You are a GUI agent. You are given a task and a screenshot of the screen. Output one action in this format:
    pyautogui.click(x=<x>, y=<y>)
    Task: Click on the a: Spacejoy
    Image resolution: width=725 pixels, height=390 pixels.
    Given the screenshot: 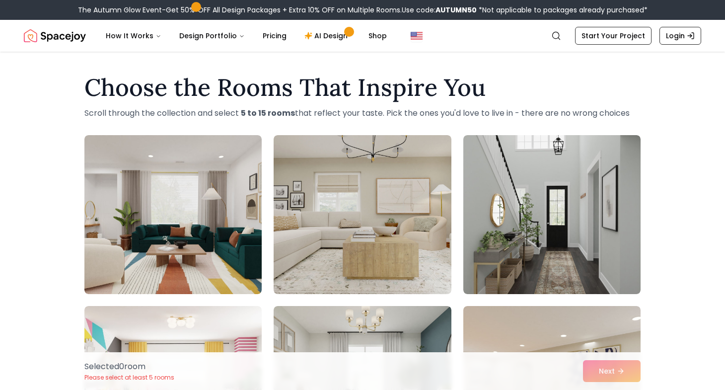 What is the action you would take?
    pyautogui.click(x=55, y=36)
    